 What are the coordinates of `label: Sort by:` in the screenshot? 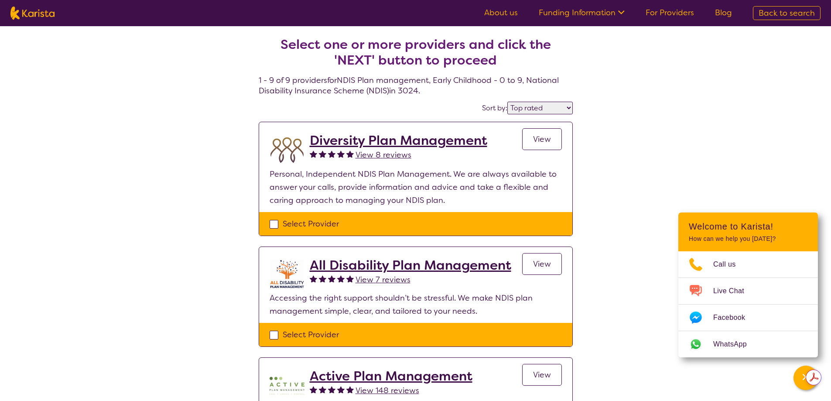 It's located at (495, 108).